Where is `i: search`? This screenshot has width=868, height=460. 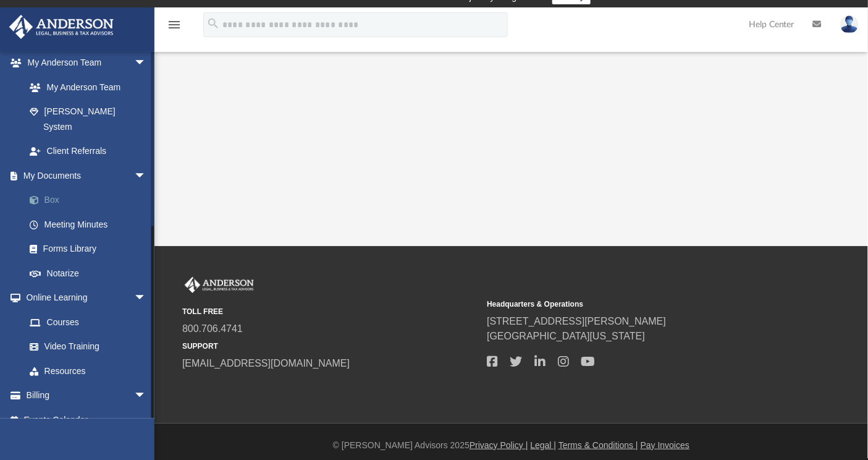 i: search is located at coordinates (213, 23).